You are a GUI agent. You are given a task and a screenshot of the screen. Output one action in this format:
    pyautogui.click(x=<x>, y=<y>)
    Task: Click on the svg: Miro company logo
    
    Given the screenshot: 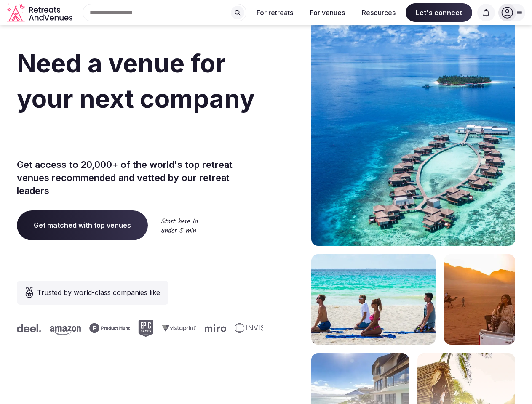 What is the action you would take?
    pyautogui.click(x=194, y=328)
    